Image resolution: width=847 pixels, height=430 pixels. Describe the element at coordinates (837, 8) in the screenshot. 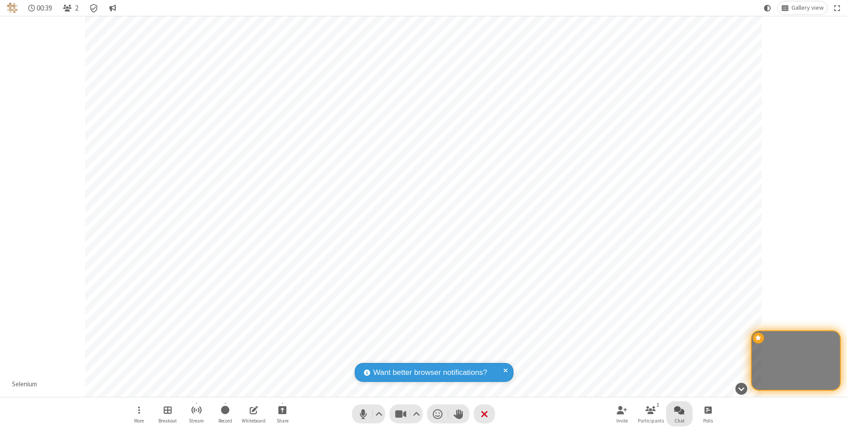

I see `button: Fullscreen` at that location.